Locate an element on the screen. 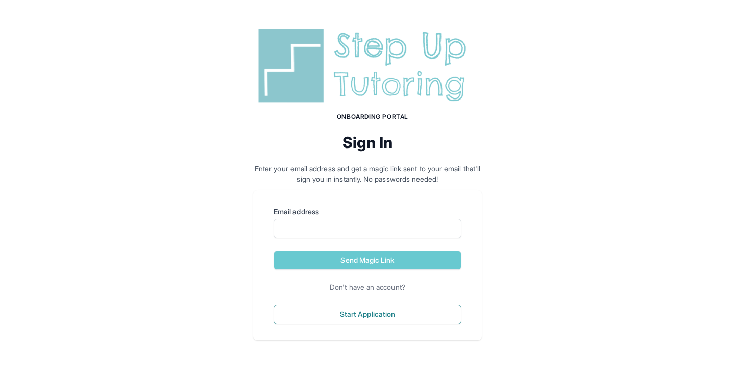  button: Start Application is located at coordinates (367, 314).